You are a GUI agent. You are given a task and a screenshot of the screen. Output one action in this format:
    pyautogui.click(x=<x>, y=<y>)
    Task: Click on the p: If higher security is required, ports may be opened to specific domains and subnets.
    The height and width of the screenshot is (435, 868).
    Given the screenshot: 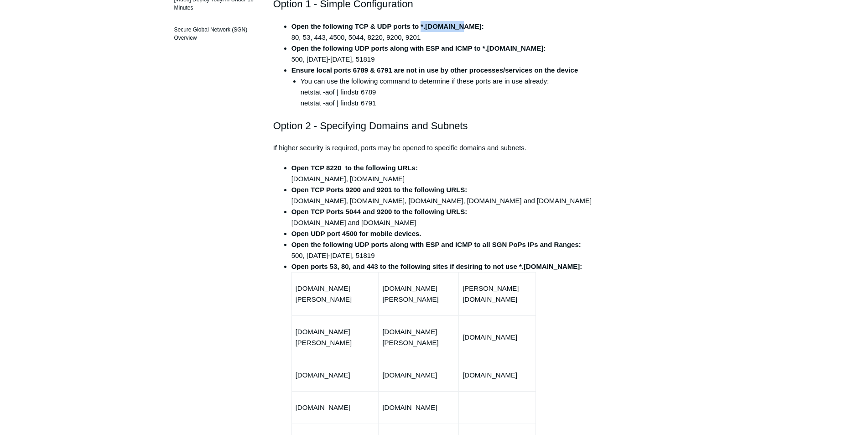 What is the action you would take?
    pyautogui.click(x=434, y=148)
    